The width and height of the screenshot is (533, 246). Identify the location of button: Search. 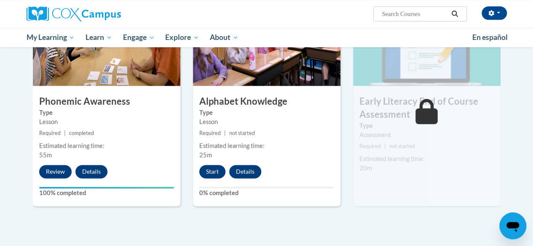
(454, 14).